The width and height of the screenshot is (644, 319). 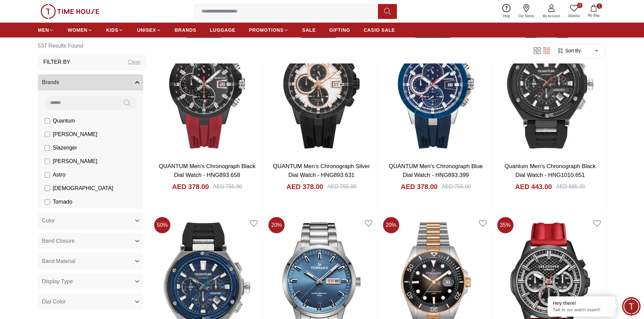 I want to click on img: QUANTUM Men's Chronograph Blue Dial Watch - HNG893.399, so click(x=435, y=84).